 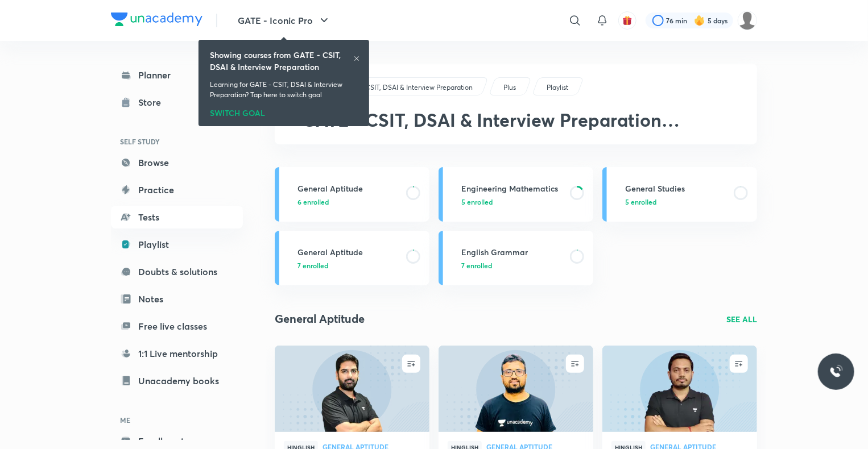 I want to click on p: Plus, so click(x=510, y=87).